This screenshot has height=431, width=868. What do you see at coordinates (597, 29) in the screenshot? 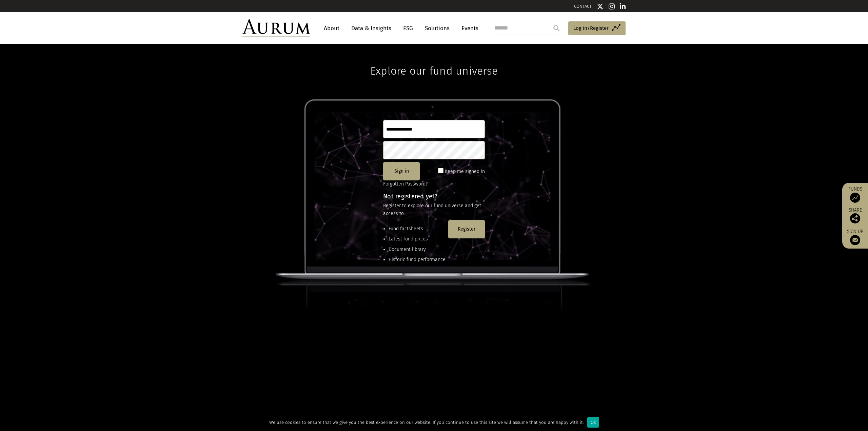
I see `a: Log in/Register` at bounding box center [597, 29].